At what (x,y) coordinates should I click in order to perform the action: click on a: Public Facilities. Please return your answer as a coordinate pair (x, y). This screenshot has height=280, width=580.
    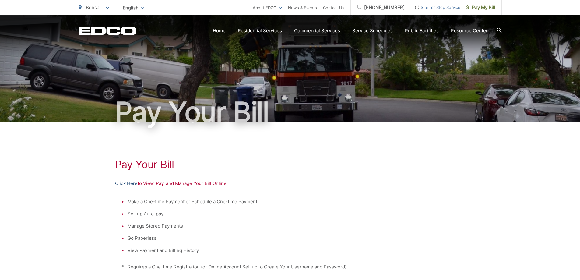
    Looking at the image, I should click on (421, 31).